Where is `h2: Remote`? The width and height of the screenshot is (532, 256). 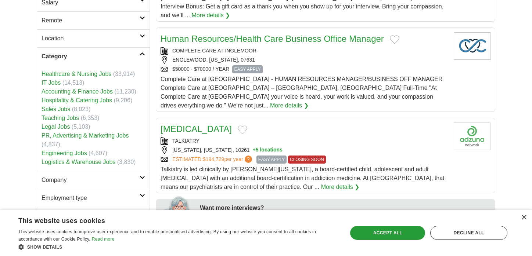
h2: Remote is located at coordinates (90, 21).